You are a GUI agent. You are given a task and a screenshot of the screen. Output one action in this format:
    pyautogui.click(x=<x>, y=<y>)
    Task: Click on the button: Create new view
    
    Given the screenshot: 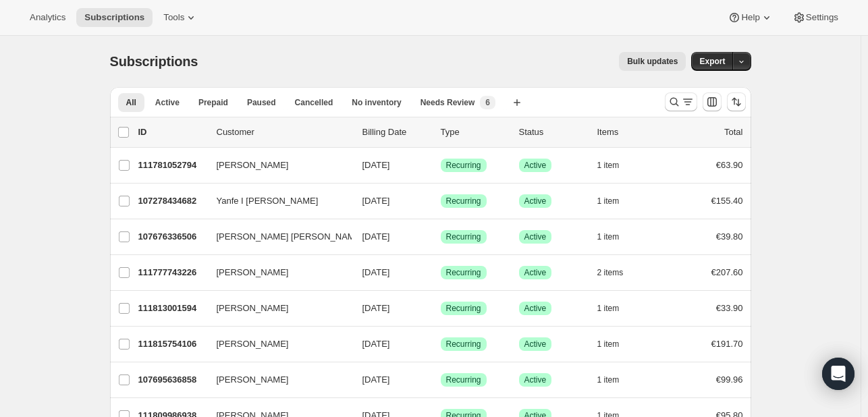 What is the action you would take?
    pyautogui.click(x=517, y=103)
    